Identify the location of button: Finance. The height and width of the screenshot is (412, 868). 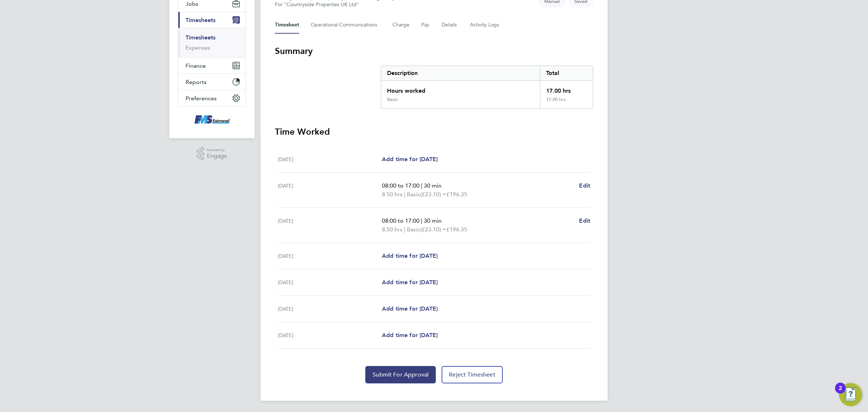
(212, 66).